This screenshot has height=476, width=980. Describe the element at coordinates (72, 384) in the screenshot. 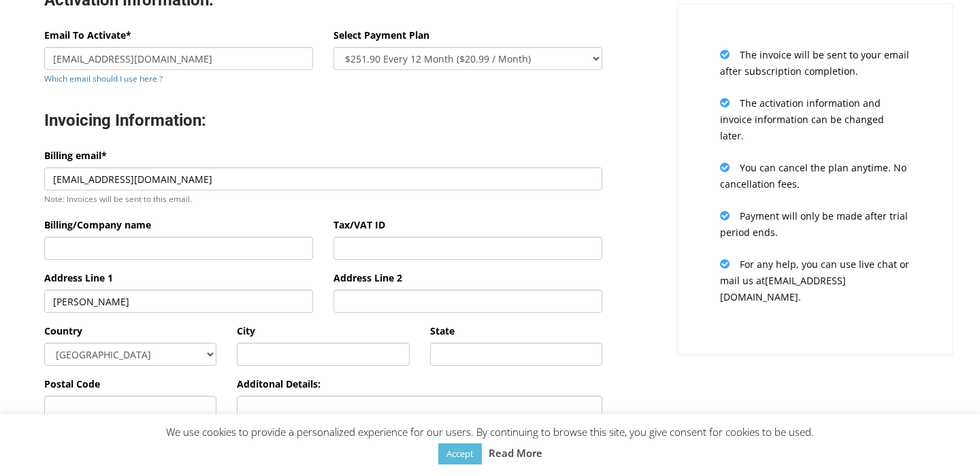

I see `label: Postal Code` at that location.